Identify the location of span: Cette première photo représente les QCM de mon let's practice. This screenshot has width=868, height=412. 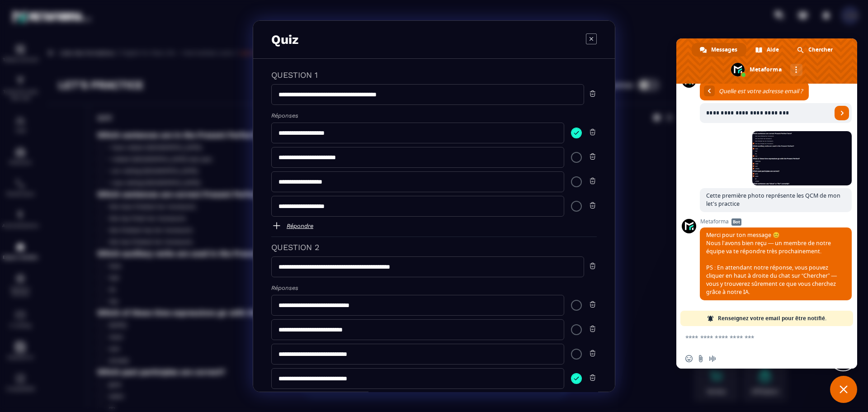
(773, 199).